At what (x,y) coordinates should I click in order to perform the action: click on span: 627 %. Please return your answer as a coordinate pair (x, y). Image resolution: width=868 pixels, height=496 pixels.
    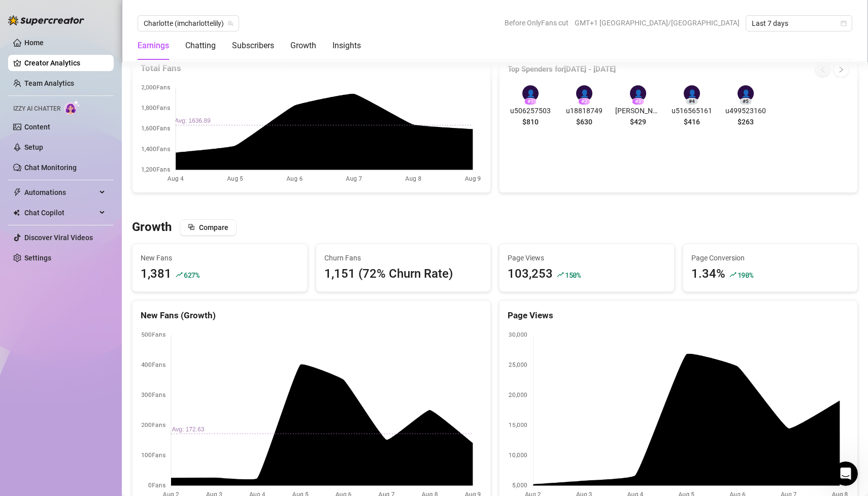
    Looking at the image, I should click on (191, 275).